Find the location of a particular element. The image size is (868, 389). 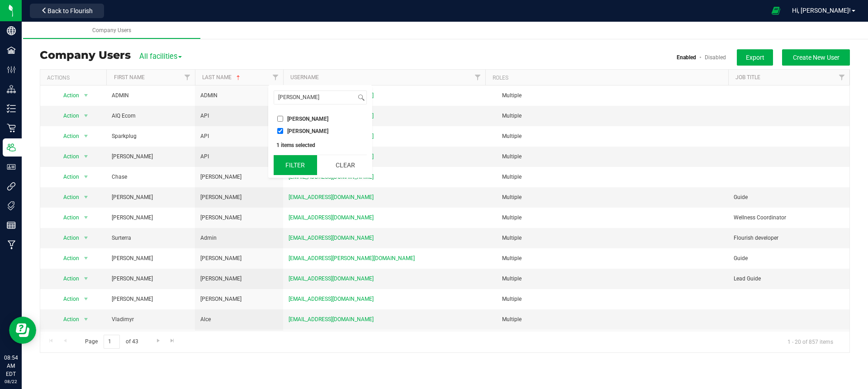

span: Flourish developer is located at coordinates (755, 238).